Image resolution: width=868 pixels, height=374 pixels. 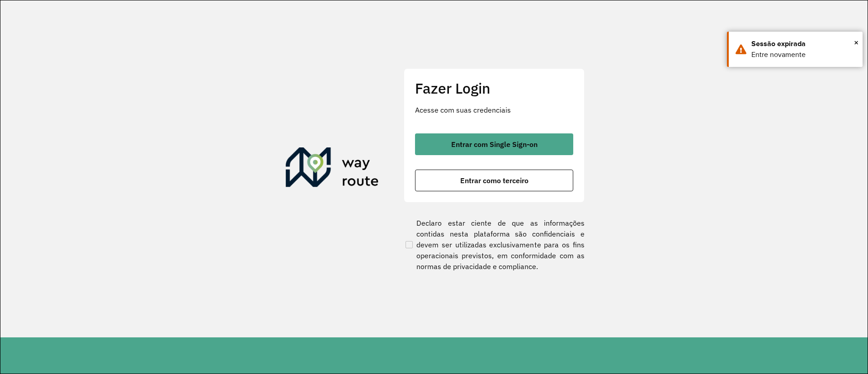 I want to click on img: Roteirizador AmbevTech, so click(x=332, y=169).